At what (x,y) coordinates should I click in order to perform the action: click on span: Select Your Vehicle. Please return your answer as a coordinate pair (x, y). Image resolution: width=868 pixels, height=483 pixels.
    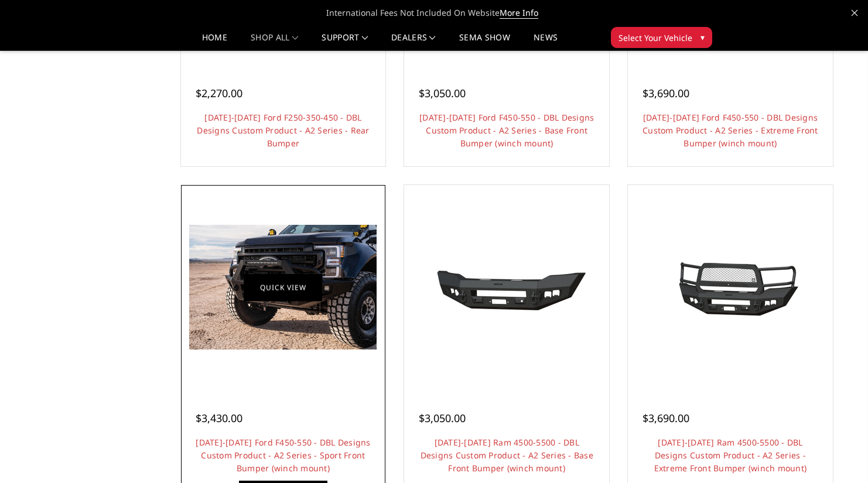
    Looking at the image, I should click on (655, 37).